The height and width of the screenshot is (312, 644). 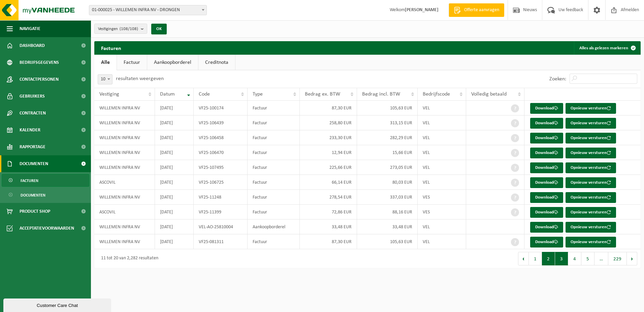 I want to click on button: 5, so click(x=588, y=258).